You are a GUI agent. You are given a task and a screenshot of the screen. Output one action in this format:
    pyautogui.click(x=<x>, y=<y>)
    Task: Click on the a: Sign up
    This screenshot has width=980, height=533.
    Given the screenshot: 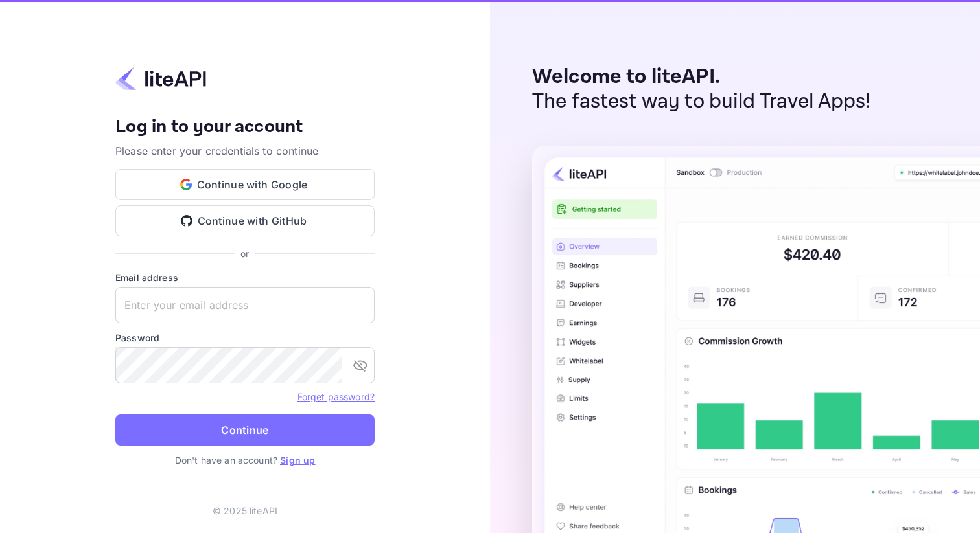 What is the action you would take?
    pyautogui.click(x=297, y=460)
    